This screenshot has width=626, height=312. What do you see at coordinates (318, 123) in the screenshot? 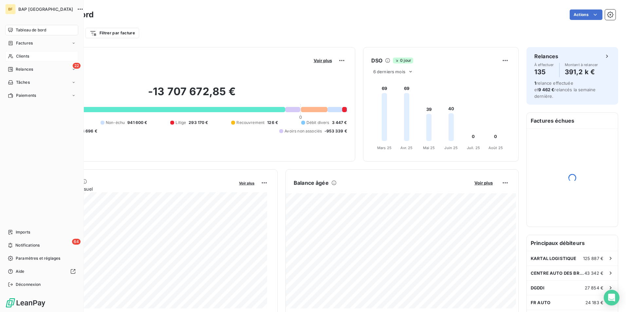
I see `span: Débit divers` at bounding box center [318, 123].